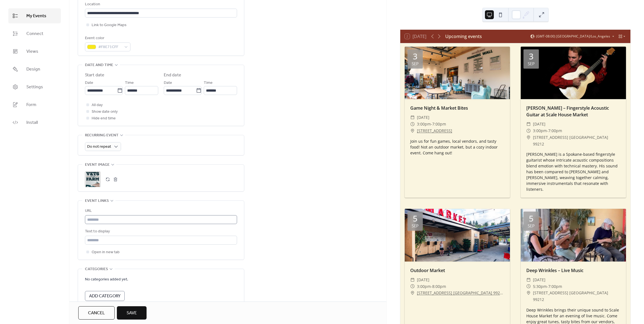 The height and width of the screenshot is (324, 644). Describe the element at coordinates (96, 313) in the screenshot. I see `button: Cancel` at that location.